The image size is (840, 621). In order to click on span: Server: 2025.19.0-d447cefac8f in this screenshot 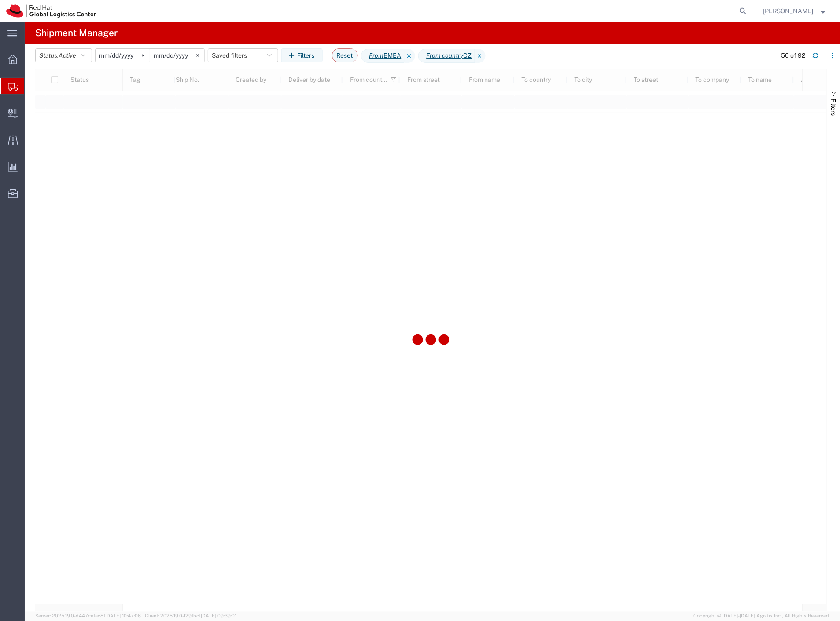, I will do `click(88, 616)`.